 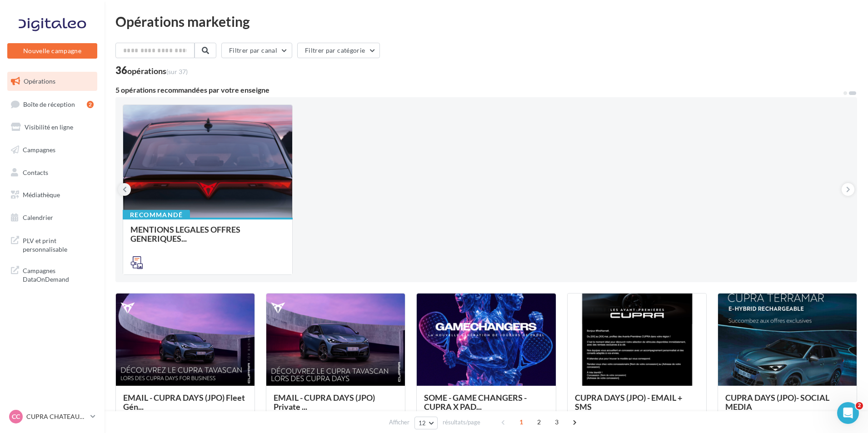 What do you see at coordinates (422, 423) in the screenshot?
I see `span: 12` at bounding box center [422, 423].